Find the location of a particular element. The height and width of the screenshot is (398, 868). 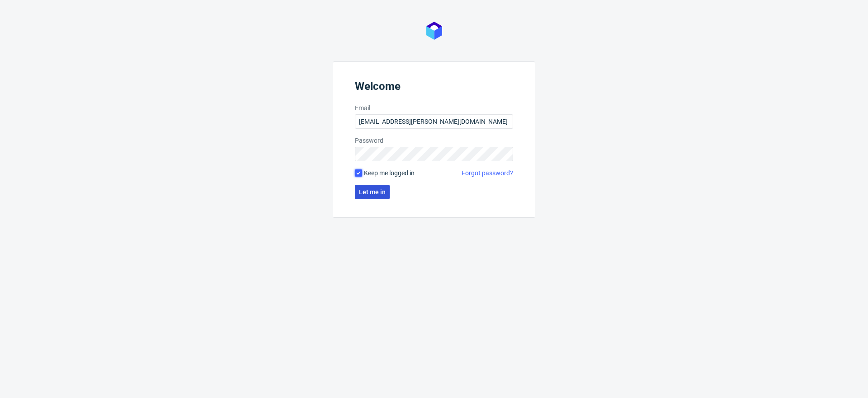

span: Let me in is located at coordinates (373, 192).